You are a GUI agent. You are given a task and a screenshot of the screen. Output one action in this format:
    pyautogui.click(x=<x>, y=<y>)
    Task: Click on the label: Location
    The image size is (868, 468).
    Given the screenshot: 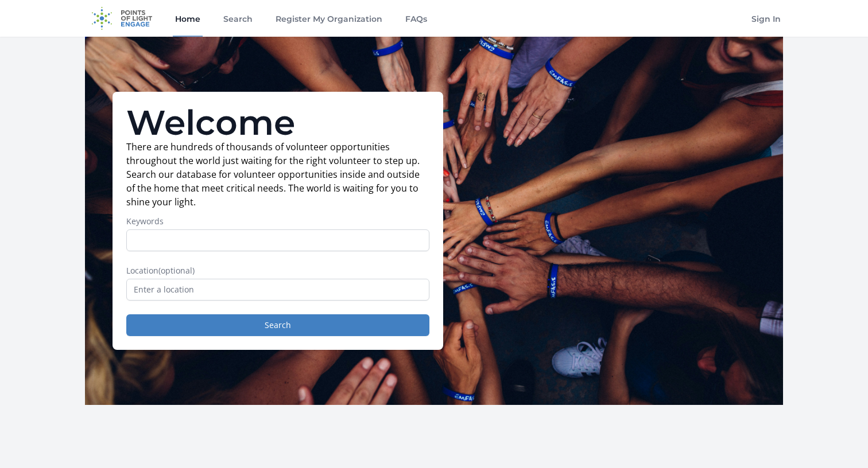 What is the action you would take?
    pyautogui.click(x=278, y=271)
    